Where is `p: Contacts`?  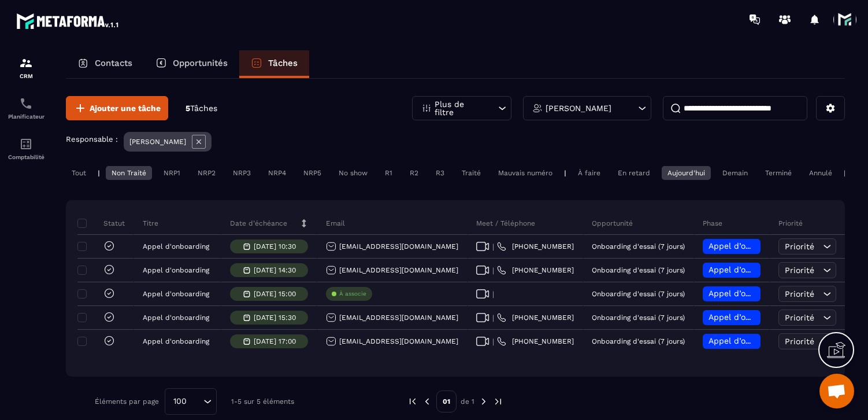 p: Contacts is located at coordinates (113, 63).